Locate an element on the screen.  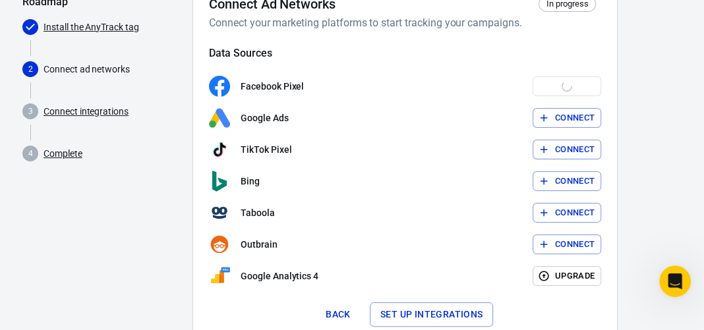
a: Connect integrations is located at coordinates (86, 111).